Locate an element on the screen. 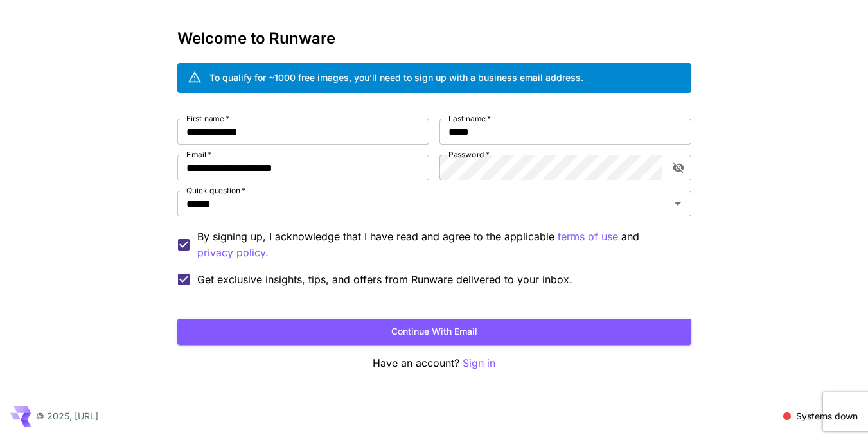  button: Continue with email is located at coordinates (434, 332).